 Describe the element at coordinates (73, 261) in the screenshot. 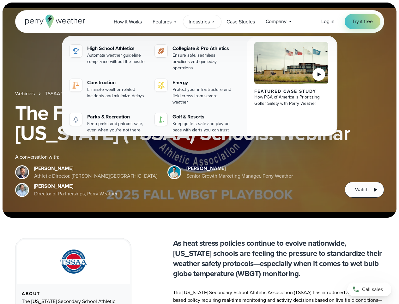

I see `img: TSSAA-Tennessee-Secondary-School-Athletic-Association.svg` at that location.